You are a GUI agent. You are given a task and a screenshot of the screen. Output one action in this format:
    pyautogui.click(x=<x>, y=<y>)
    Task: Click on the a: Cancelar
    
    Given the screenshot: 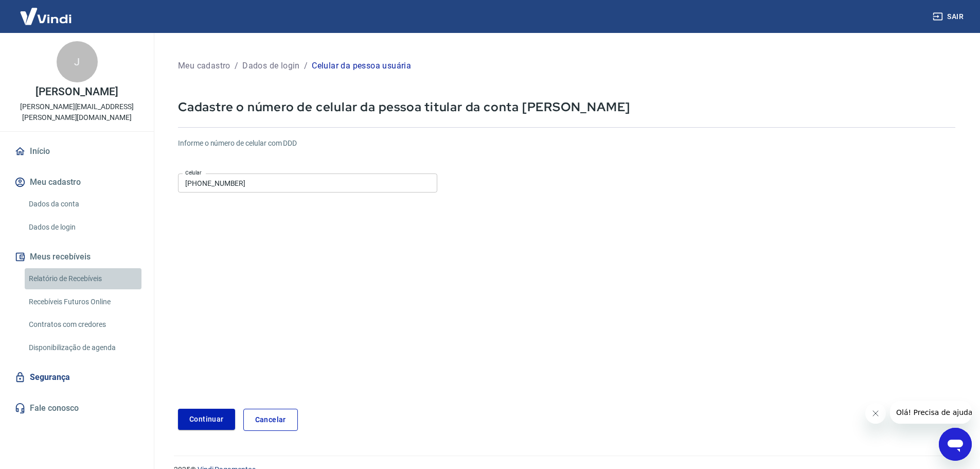 What is the action you would take?
    pyautogui.click(x=271, y=419)
    